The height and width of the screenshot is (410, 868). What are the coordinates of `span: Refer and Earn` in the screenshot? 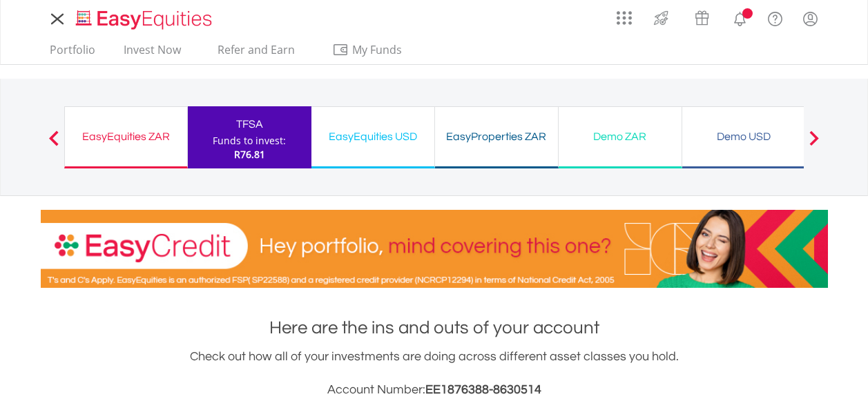 It's located at (256, 50).